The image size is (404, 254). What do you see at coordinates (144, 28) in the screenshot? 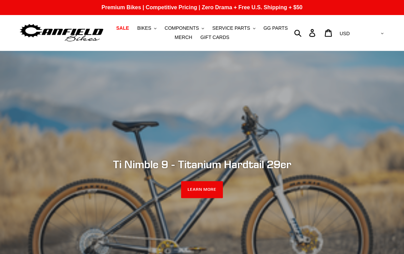
I see `span: BIKES` at bounding box center [144, 28].